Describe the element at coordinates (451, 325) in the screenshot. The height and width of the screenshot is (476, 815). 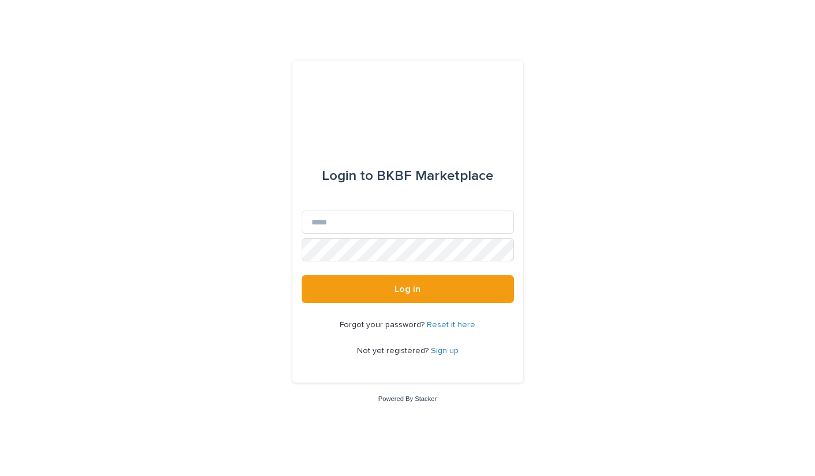
I see `a: Reset it here` at that location.